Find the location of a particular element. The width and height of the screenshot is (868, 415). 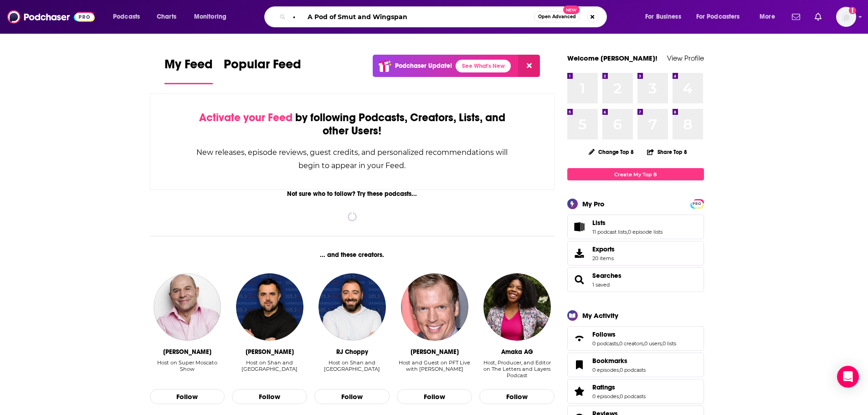

div: My Pro is located at coordinates (593, 203).